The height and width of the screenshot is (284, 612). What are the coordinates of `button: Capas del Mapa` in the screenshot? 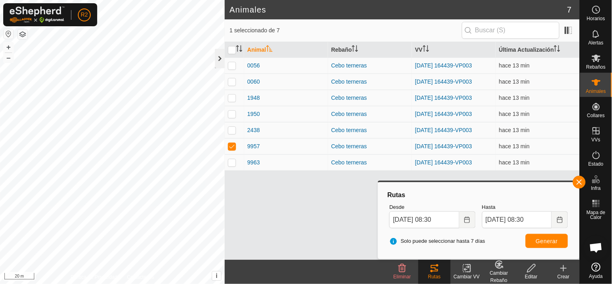 It's located at (23, 34).